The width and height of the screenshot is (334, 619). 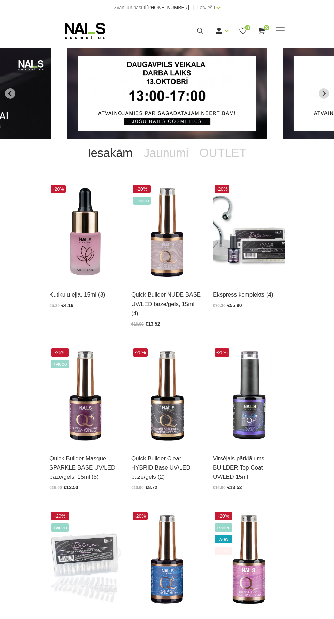 What do you see at coordinates (249, 396) in the screenshot?
I see `img: Builder Top virsējais pārklājums bez lipīgā slāņa gellakas/gela pārklājuma izlīdzināšanai un nost...` at bounding box center [249, 396].